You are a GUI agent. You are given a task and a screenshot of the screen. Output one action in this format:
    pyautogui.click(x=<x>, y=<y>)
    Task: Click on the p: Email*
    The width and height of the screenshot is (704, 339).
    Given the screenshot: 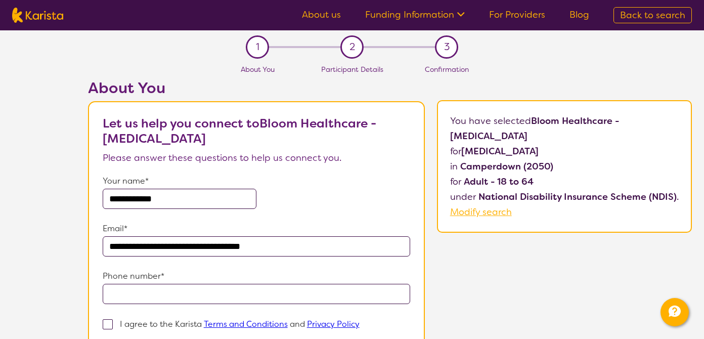 What is the action you would take?
    pyautogui.click(x=256, y=229)
    